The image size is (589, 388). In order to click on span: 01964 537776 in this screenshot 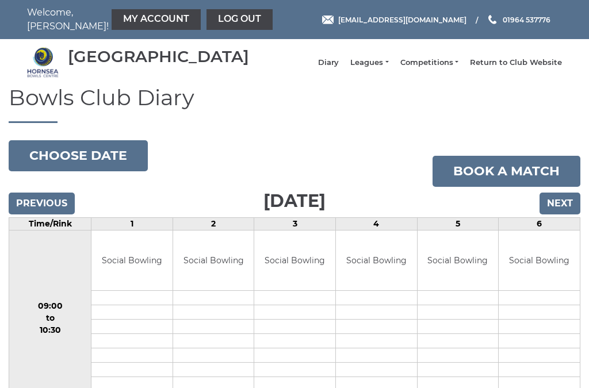, I will do `click(526, 19)`.